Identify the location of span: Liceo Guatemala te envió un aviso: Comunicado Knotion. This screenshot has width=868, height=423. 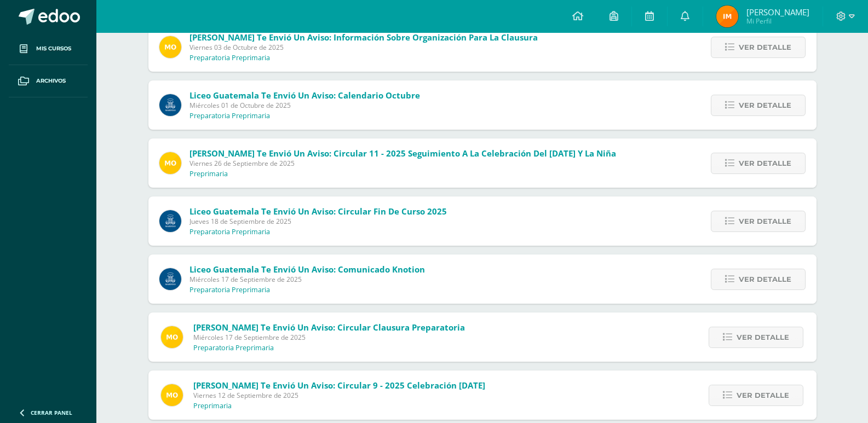
(307, 269).